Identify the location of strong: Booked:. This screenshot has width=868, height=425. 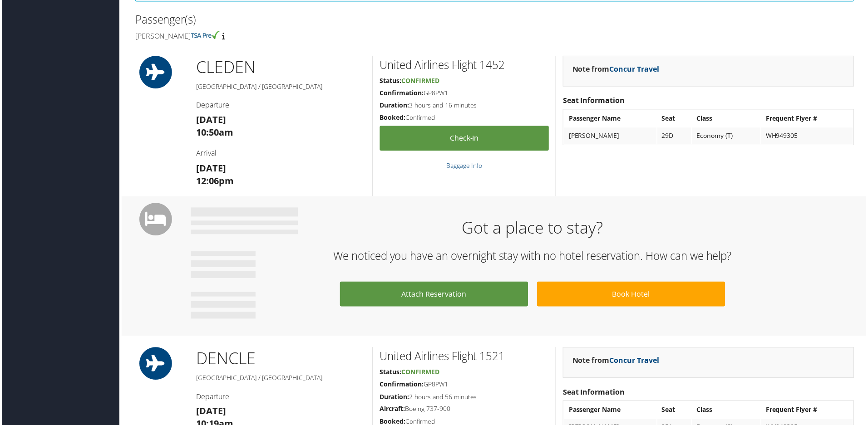
(393, 117).